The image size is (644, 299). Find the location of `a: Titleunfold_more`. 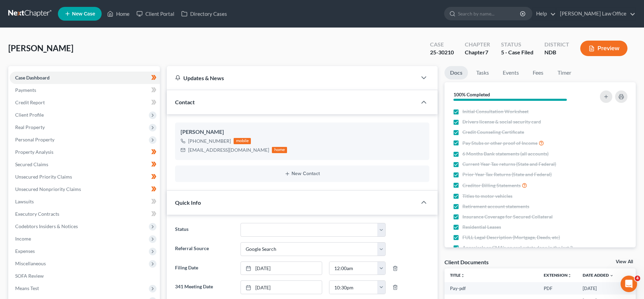

a: Titleunfold_more is located at coordinates (457, 275).